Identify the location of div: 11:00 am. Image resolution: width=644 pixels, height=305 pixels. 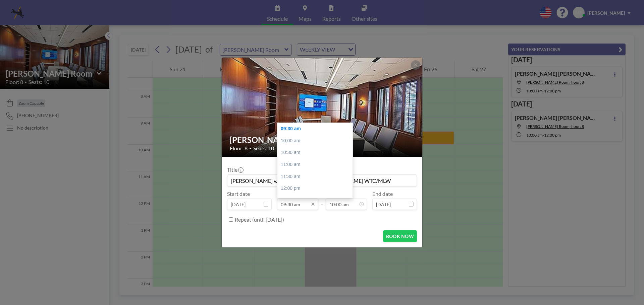
(317, 165).